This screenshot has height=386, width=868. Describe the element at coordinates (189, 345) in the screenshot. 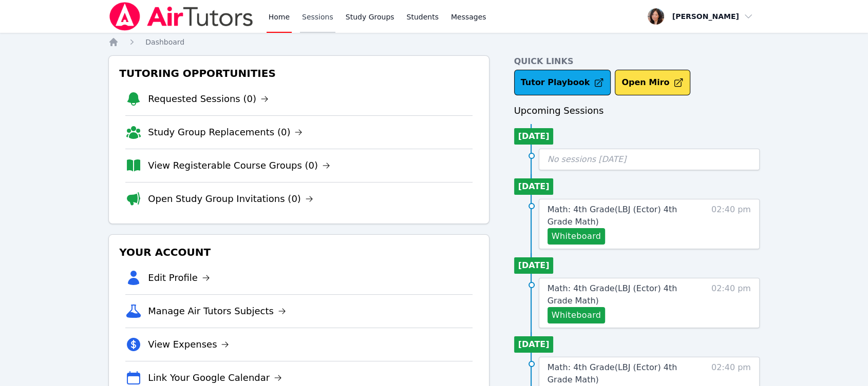

I see `a: View Expenses` at that location.